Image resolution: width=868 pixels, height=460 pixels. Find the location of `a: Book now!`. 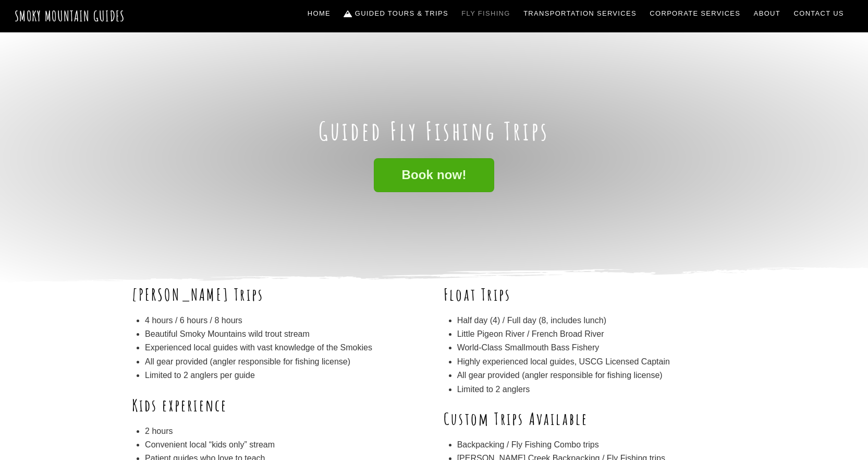

a: Book now! is located at coordinates (434, 175).